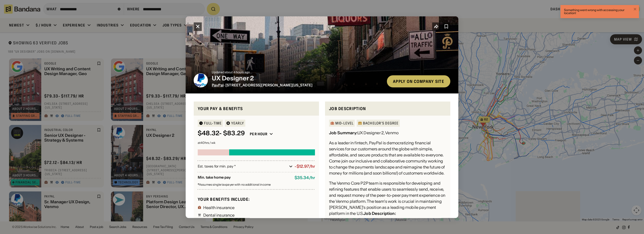 The image size is (644, 234). What do you see at coordinates (221, 133) in the screenshot?
I see `div: $ 48.32 - $83.29` at bounding box center [221, 133].